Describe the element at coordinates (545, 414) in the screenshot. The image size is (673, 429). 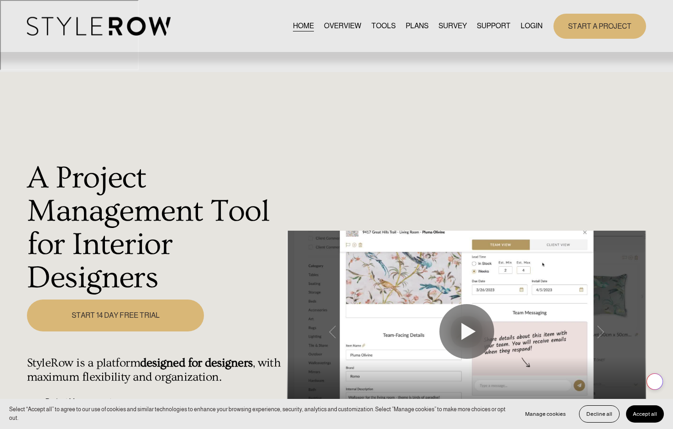
I see `span: Manage cookies` at that location.